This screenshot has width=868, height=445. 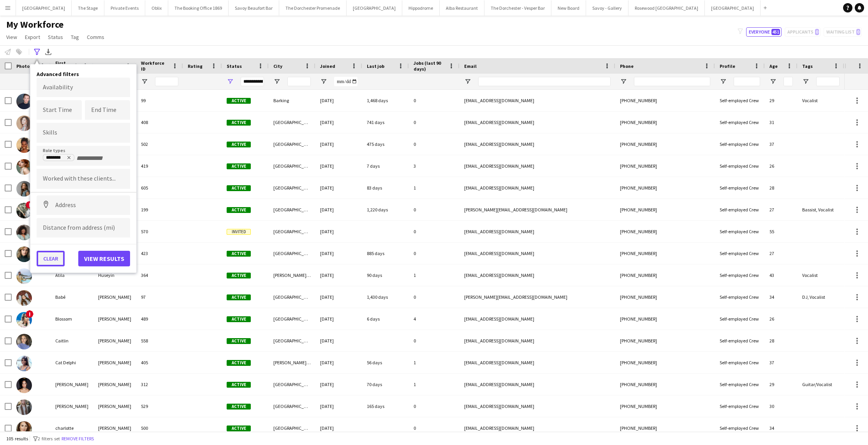 What do you see at coordinates (55, 37) in the screenshot?
I see `a: Status` at bounding box center [55, 37].